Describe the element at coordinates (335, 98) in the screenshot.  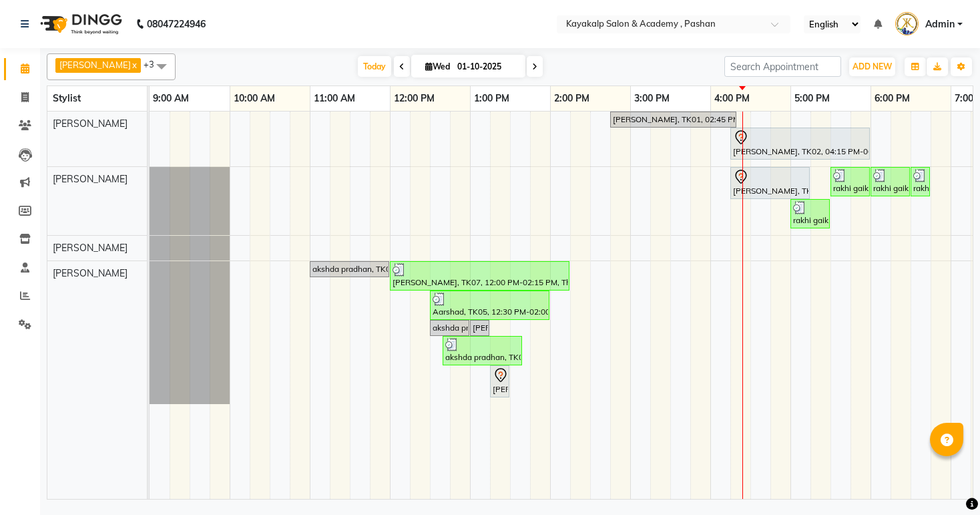
I see `a: 11:00 AM` at that location.